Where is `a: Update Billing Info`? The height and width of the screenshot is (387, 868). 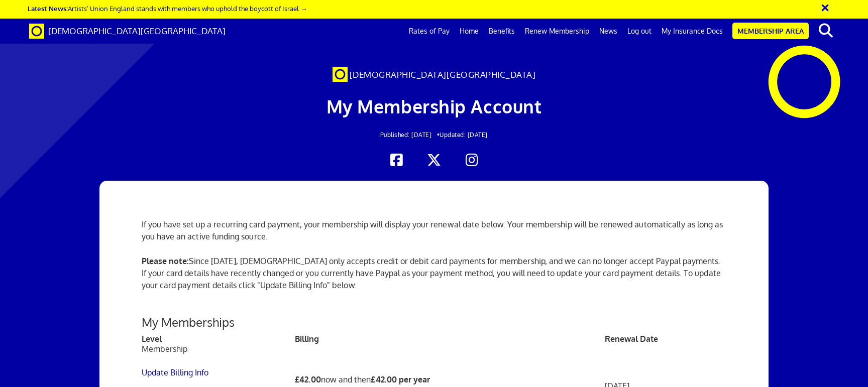
a: Update Billing Info is located at coordinates (175, 373).